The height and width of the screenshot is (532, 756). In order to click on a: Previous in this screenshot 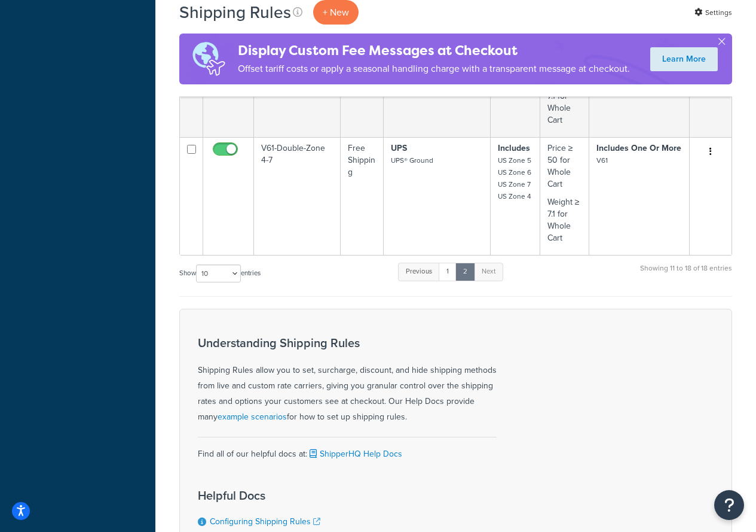, I will do `click(419, 271)`.